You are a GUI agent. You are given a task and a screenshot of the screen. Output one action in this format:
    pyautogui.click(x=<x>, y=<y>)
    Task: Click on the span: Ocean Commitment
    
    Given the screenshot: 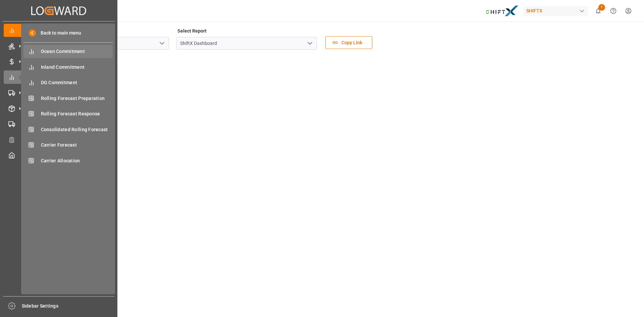 What is the action you would take?
    pyautogui.click(x=77, y=52)
    